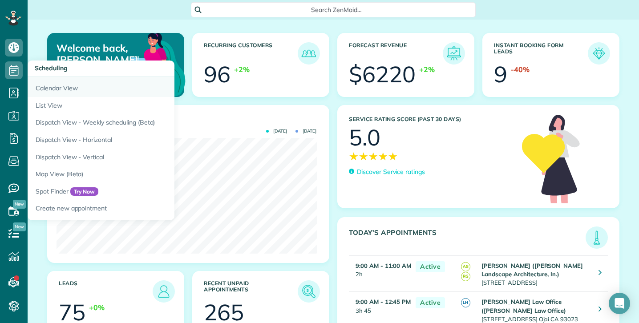 This screenshot has height=323, width=639. Describe the element at coordinates (139, 87) in the screenshot. I see `a: Calendar View` at that location.